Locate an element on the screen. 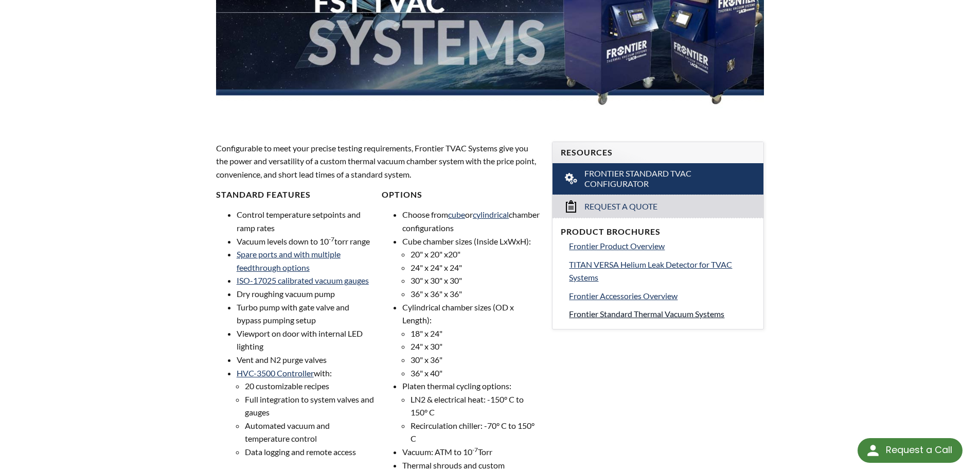 The image size is (980, 469). p: Configurable to meet your precise testing requirements, Frontier TVAC Systems give you the power ... is located at coordinates (379, 162).